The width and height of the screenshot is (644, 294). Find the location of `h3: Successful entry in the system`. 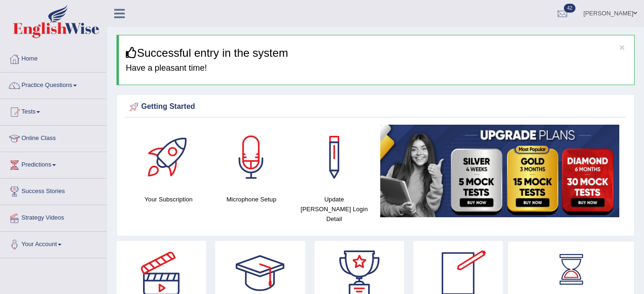

h3: Successful entry in the system is located at coordinates (376, 53).